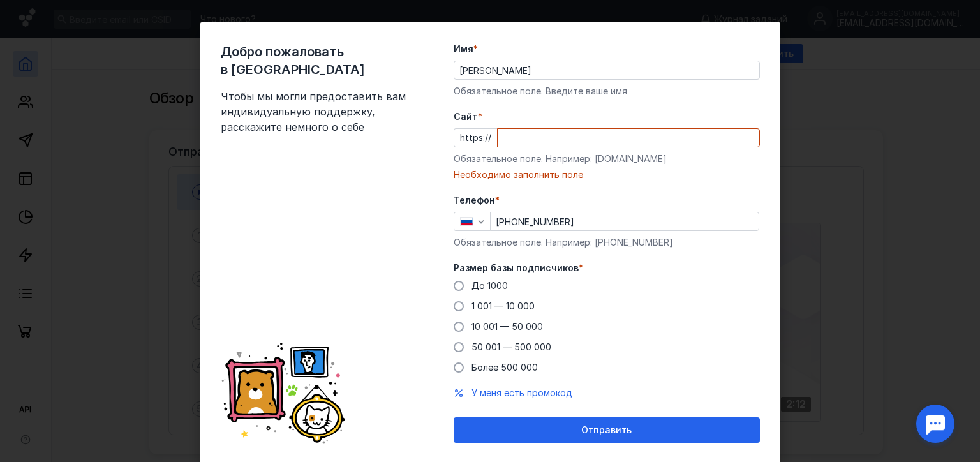 Image resolution: width=980 pixels, height=462 pixels. What do you see at coordinates (607, 91) in the screenshot?
I see `div: Обязательное поле. Введите ваше имя` at bounding box center [607, 91].